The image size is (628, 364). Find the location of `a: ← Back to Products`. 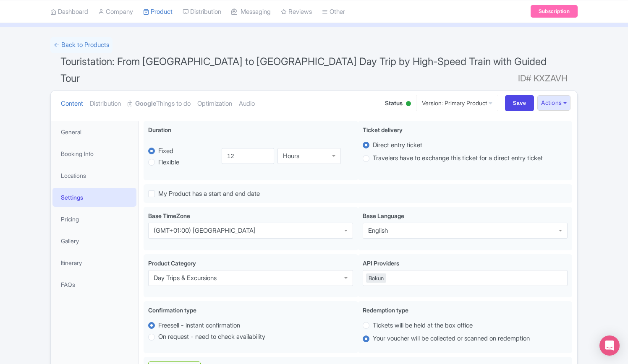

a: ← Back to Products is located at coordinates (81, 45).